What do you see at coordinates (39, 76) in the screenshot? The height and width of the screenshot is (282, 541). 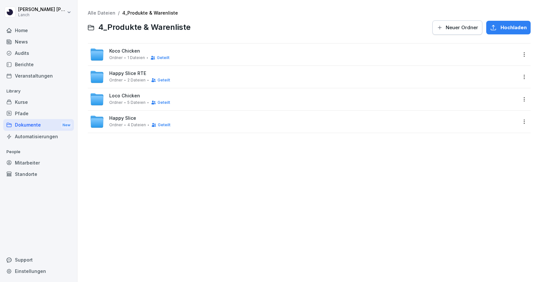 I see `a: Veranstaltungen` at bounding box center [39, 76].